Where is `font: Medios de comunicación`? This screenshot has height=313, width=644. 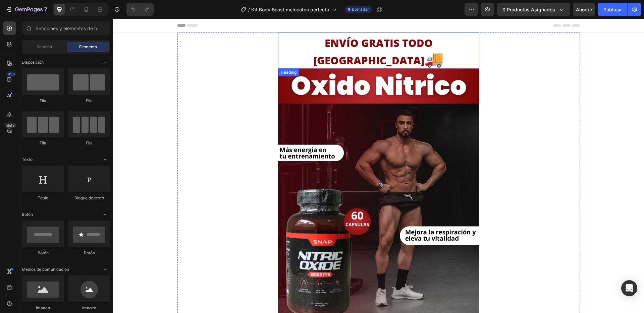
font: Medios de comunicación is located at coordinates (45, 269).